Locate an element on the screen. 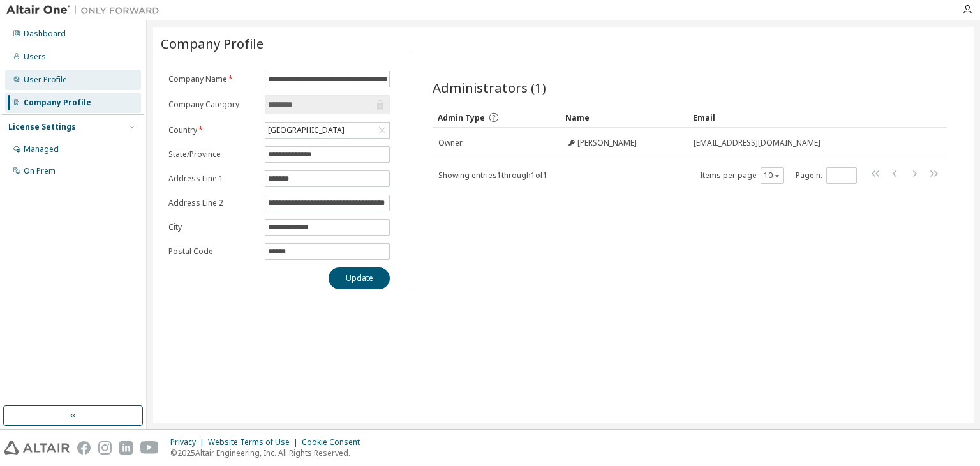 The width and height of the screenshot is (980, 466). span: Page n. is located at coordinates (826, 176).